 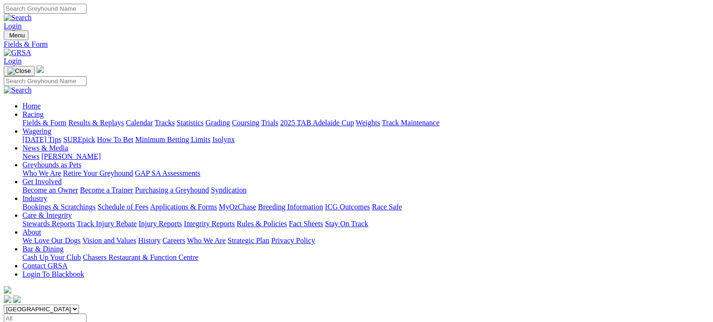 I want to click on a: Wagering, so click(x=37, y=131).